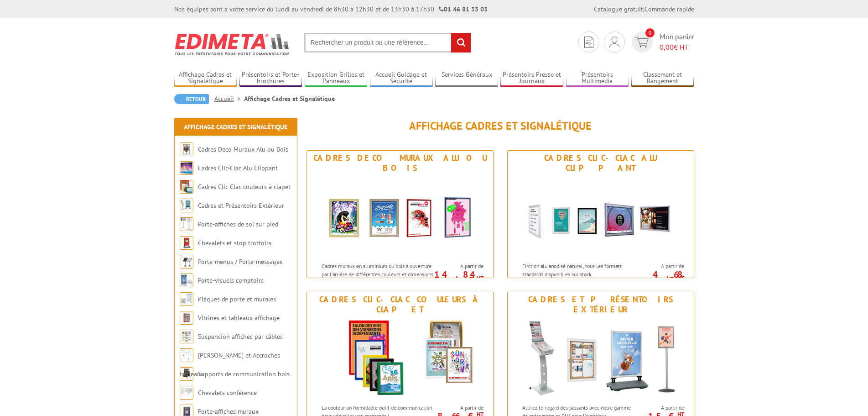  What do you see at coordinates (400, 305) in the screenshot?
I see `div: Cadres Clic-Clac couleurs à clapet` at bounding box center [400, 305].